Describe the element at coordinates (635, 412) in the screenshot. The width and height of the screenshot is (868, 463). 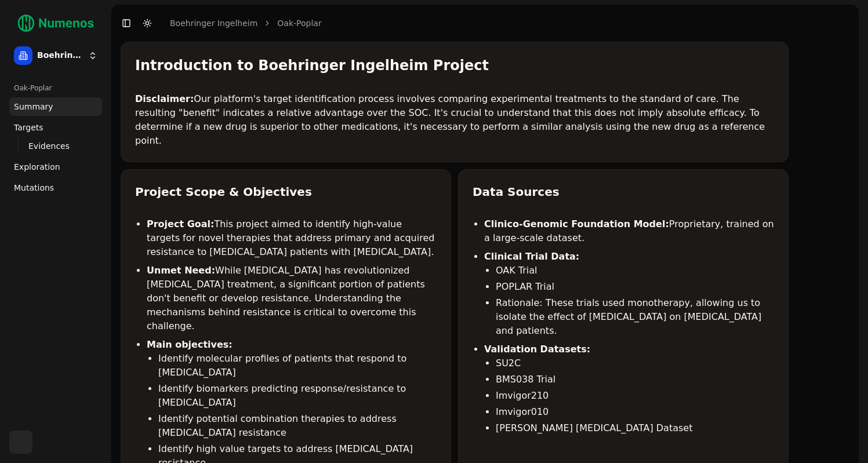
I see `li: Imvigor010` at that location.